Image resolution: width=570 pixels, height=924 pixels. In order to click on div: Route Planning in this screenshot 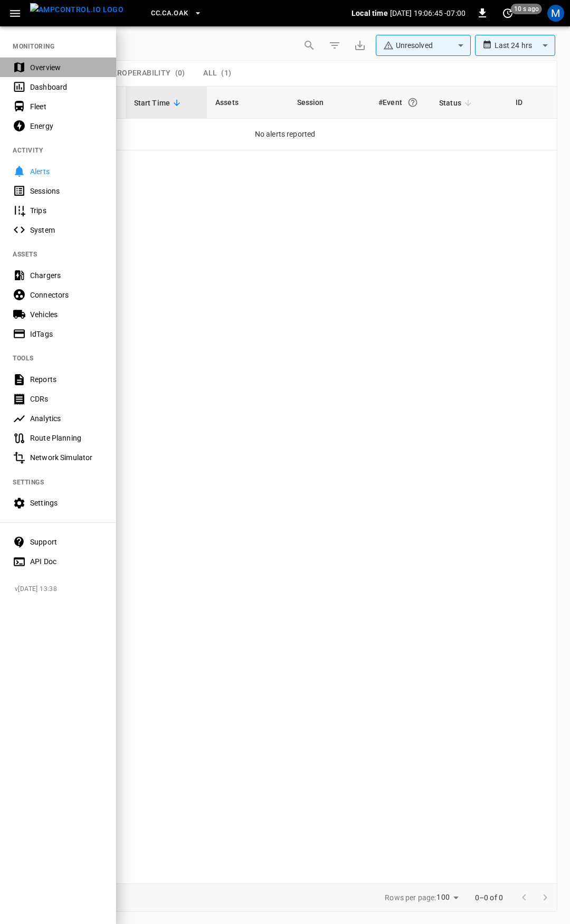, I will do `click(66, 438)`.